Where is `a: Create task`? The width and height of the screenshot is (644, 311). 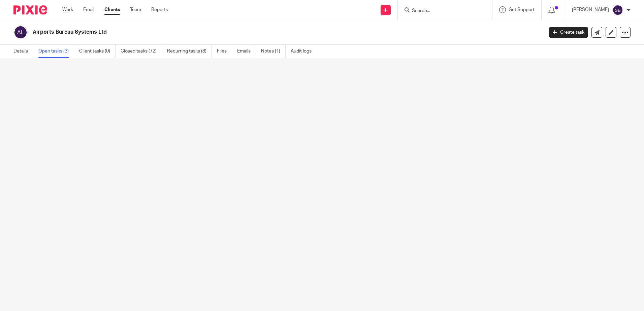
a: Create task is located at coordinates (569, 32).